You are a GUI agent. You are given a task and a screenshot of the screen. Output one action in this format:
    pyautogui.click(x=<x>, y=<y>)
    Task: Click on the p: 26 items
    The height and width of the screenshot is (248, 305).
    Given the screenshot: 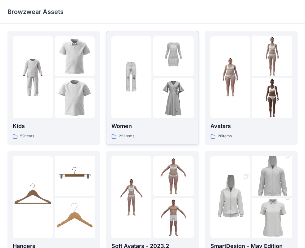 What is the action you would take?
    pyautogui.click(x=225, y=136)
    